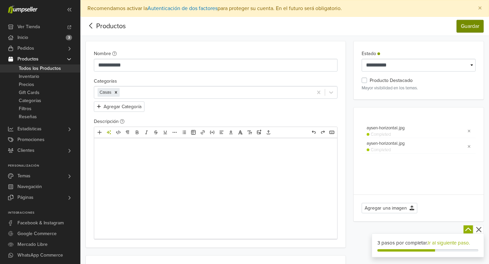 This screenshot has height=264, width=489. Describe the element at coordinates (193, 132) in the screenshot. I see `a: Tabla` at that location.